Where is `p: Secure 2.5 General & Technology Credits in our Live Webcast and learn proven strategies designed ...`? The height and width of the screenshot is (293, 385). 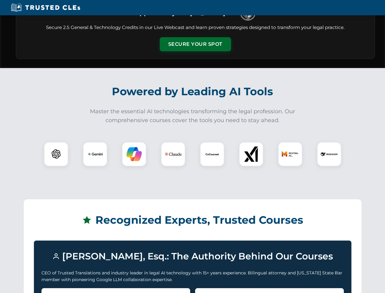 p: Secure 2.5 General & Technology Credits in our Live Webcast and learn proven strategies designed ... is located at coordinates (195, 27).